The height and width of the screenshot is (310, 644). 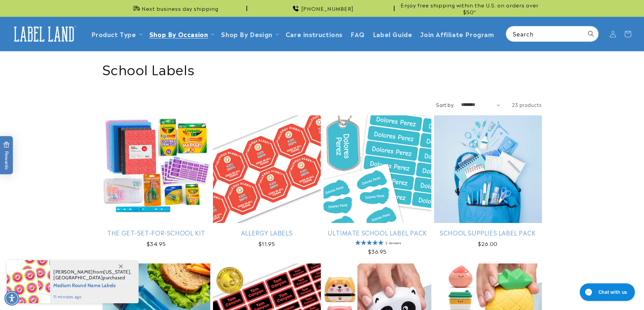 I want to click on span: Rewards, so click(x=6, y=155).